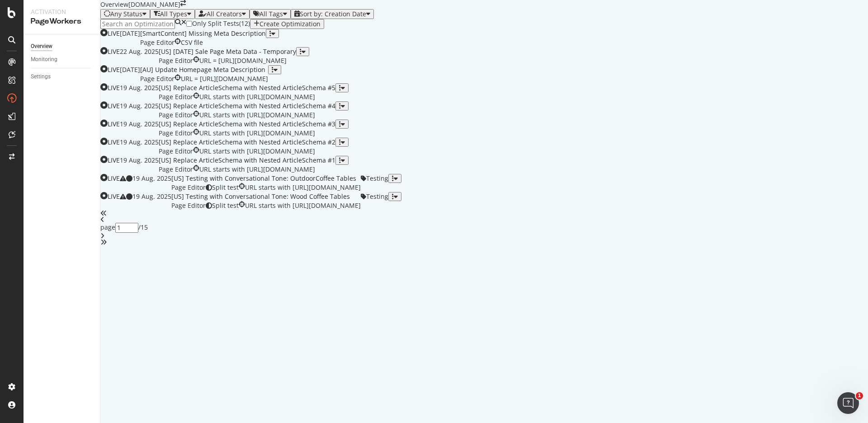  What do you see at coordinates (287, 24) in the screenshot?
I see `button: Create Optimization` at bounding box center [287, 24].